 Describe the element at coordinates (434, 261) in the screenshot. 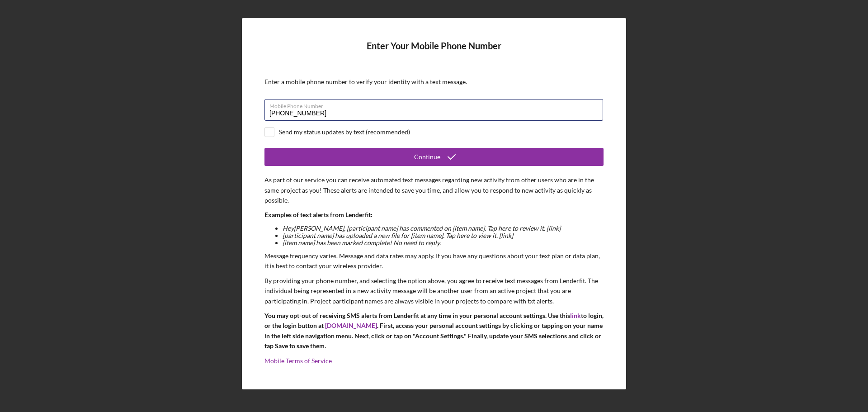

I see `p: Message frequency varies. Message and data rates may apply. If you have any questions about your ...` at that location.